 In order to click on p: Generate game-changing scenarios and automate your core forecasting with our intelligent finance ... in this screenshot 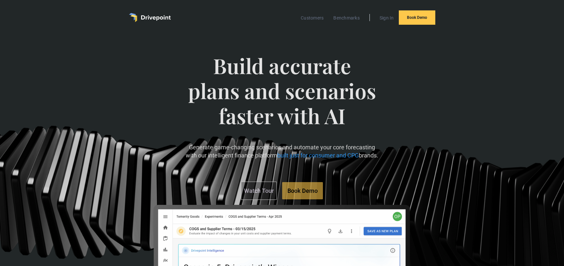, I will do `click(282, 152)`.